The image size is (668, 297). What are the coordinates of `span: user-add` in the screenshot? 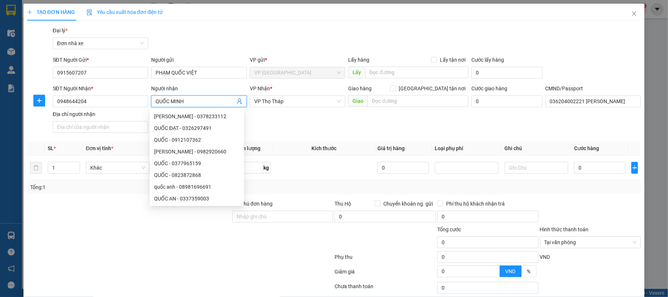 It's located at (239, 101).